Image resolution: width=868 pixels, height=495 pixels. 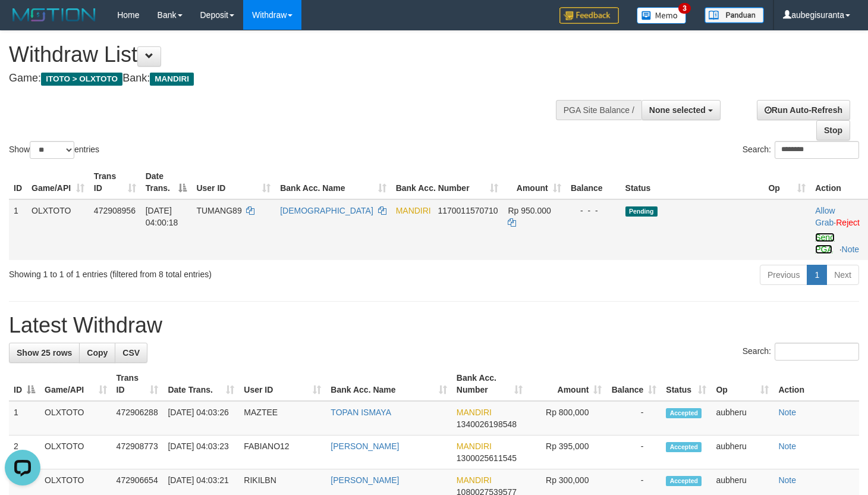 What do you see at coordinates (54, 15) in the screenshot?
I see `img: MOTION_logo.png` at bounding box center [54, 15].